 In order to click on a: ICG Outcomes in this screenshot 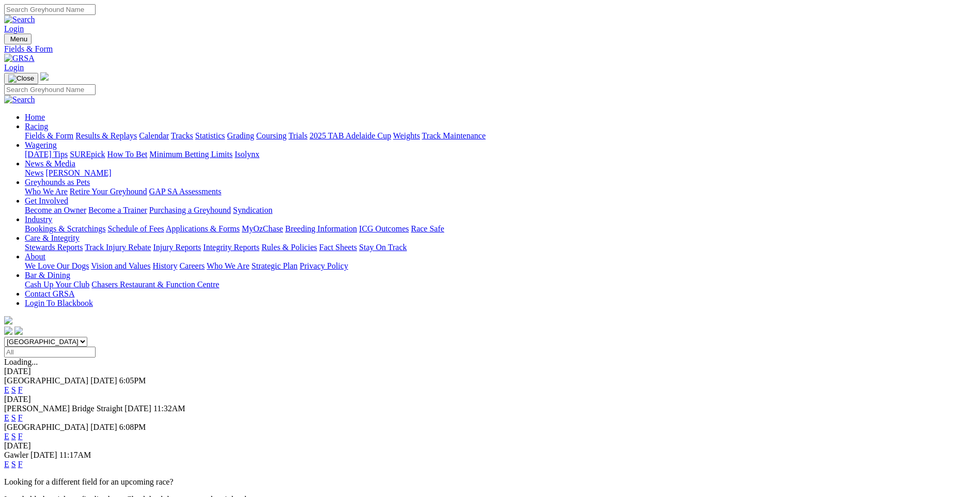, I will do `click(384, 228)`.